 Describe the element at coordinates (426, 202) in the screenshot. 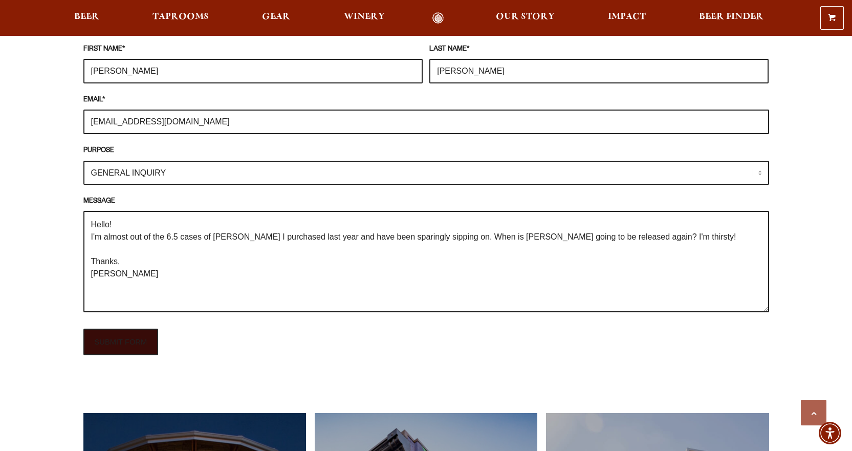

I see `label: MESSAGE` at that location.